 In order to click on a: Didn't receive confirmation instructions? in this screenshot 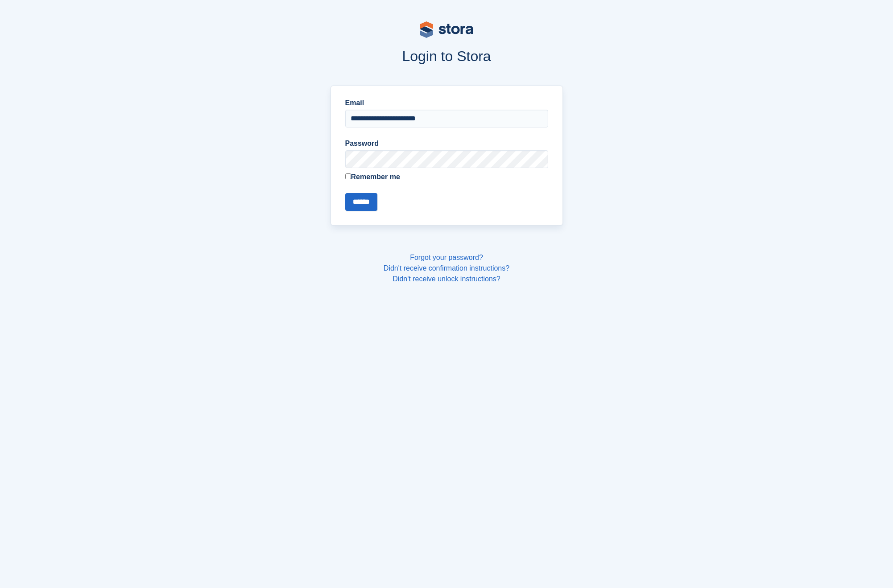, I will do `click(446, 268)`.